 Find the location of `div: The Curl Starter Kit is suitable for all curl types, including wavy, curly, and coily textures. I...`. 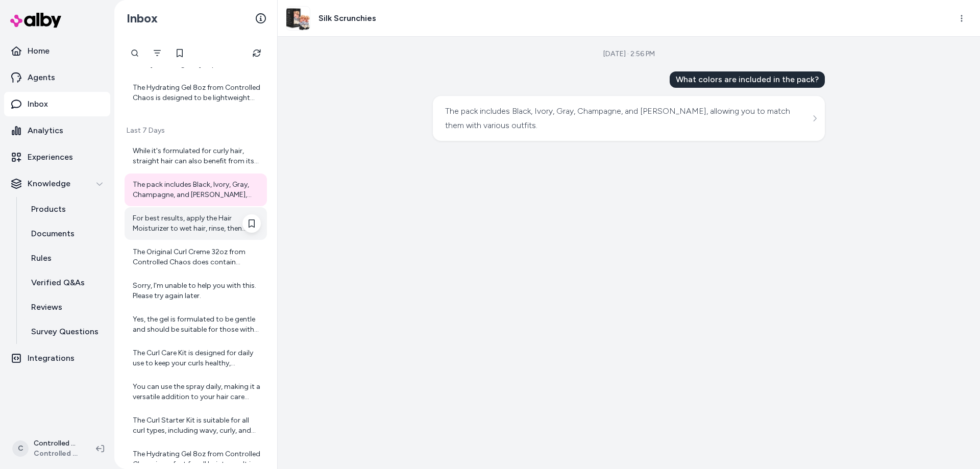

div: The Curl Starter Kit is suitable for all curl types, including wavy, curly, and coily textures. I... is located at coordinates (196, 425).